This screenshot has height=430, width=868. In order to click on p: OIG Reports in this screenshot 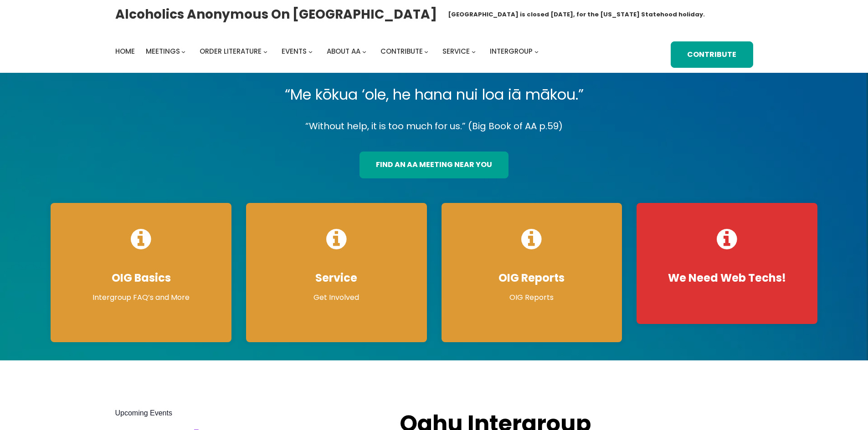, I will do `click(531, 298)`.